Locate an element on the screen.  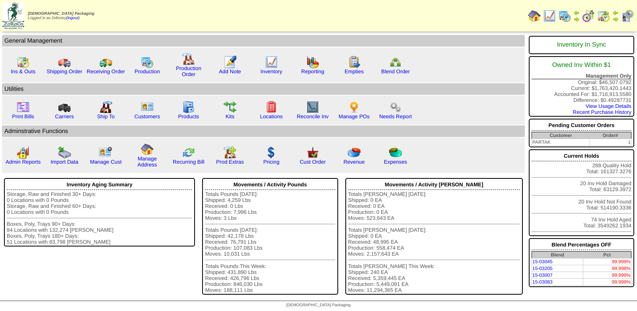
th: Customer is located at coordinates (561, 135).